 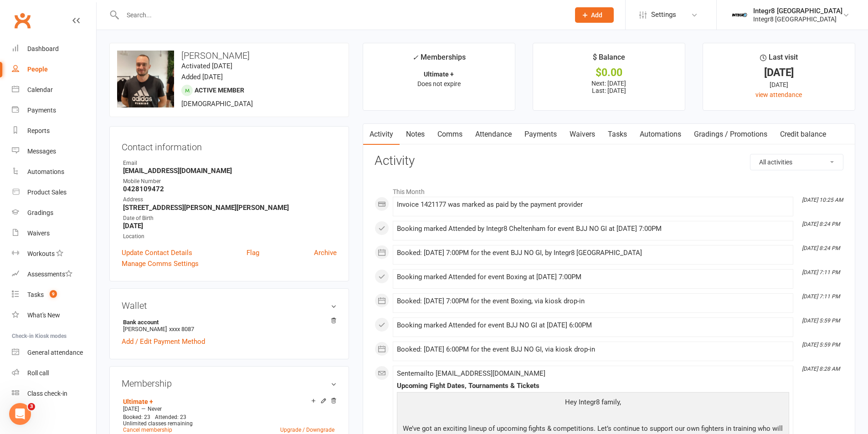 What do you see at coordinates (230, 218) in the screenshot?
I see `div: Date of Birth` at bounding box center [230, 218].